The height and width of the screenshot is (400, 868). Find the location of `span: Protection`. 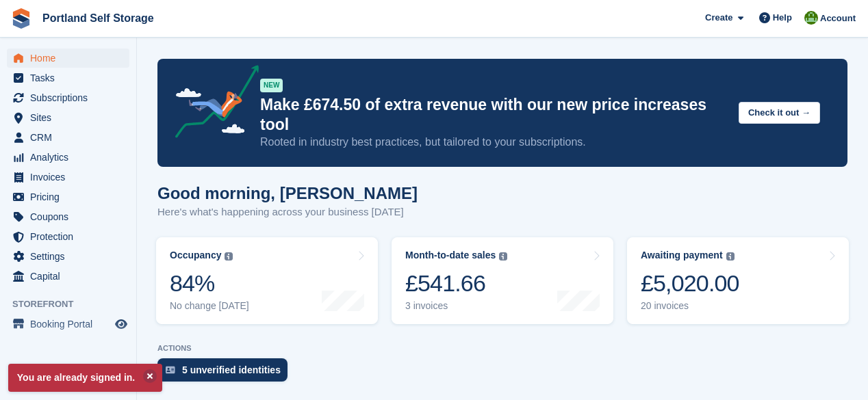

span: Protection is located at coordinates (72, 237).